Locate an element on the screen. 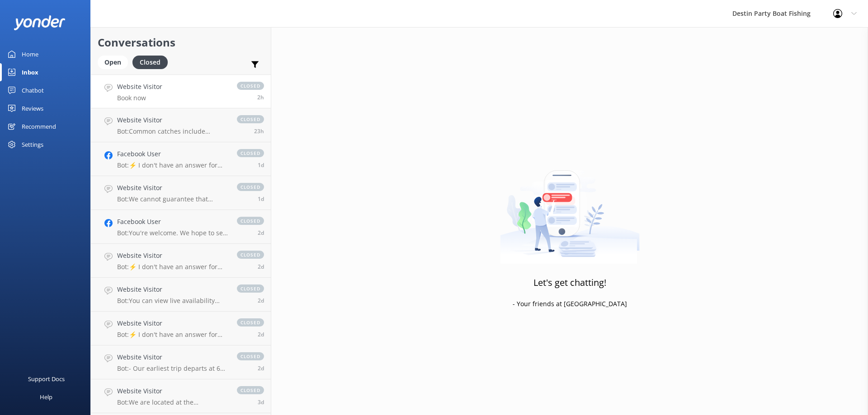 The width and height of the screenshot is (868, 415). a: Facebook UserBot:You're welcome. We hope to see you at Destin Party Boat Fishing soon!closed2d is located at coordinates (181, 227).